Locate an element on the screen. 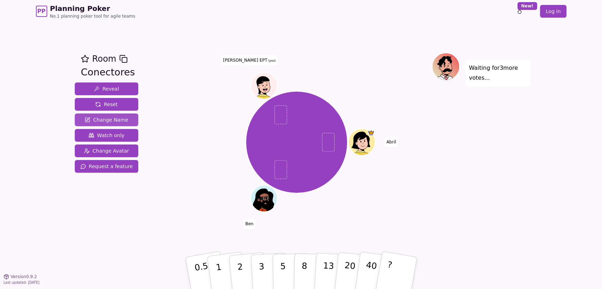  button: Request a feature is located at coordinates (106, 166).